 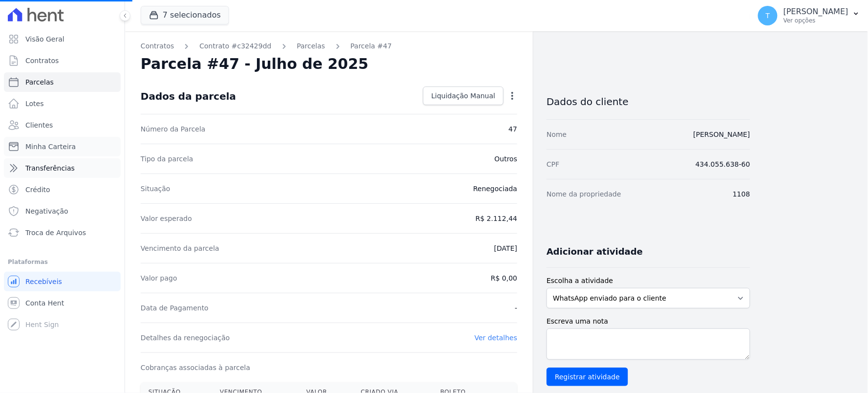 What do you see at coordinates (62, 39) in the screenshot?
I see `a: Visão Geral` at bounding box center [62, 39].